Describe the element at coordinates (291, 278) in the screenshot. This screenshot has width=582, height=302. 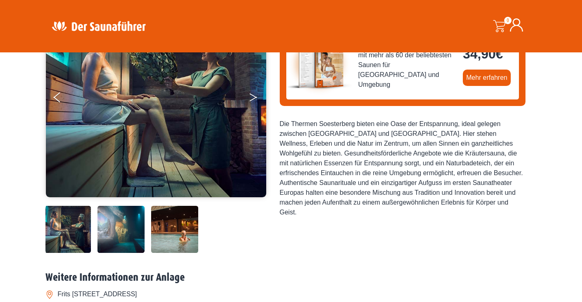
I see `h2: Weitere Informationen zur Anlage` at that location.